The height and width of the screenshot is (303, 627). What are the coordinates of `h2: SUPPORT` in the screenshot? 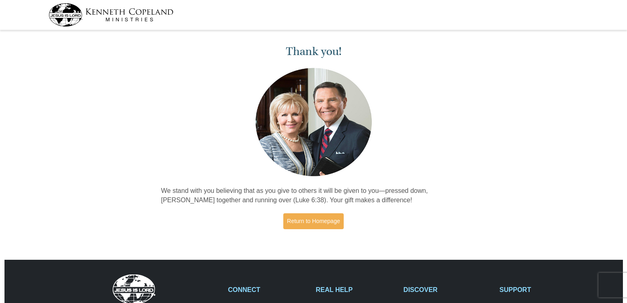 It's located at (540, 290).